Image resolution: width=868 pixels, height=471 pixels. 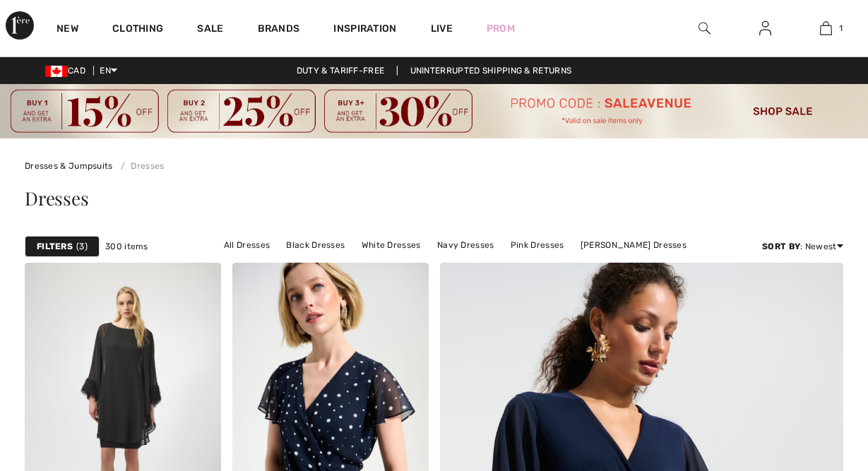 What do you see at coordinates (67, 30) in the screenshot?
I see `a: New` at bounding box center [67, 30].